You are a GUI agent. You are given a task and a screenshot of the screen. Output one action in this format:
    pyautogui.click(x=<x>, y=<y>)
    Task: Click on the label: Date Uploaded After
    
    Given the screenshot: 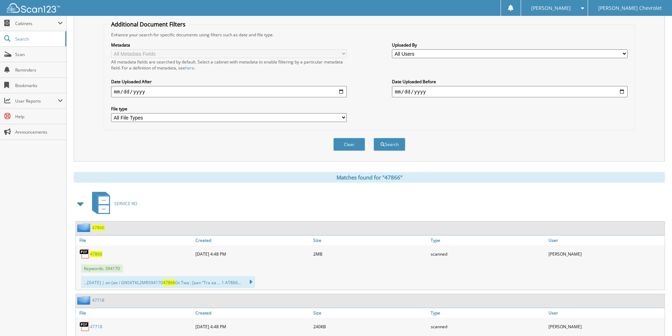 What is the action you would take?
    pyautogui.click(x=229, y=82)
    